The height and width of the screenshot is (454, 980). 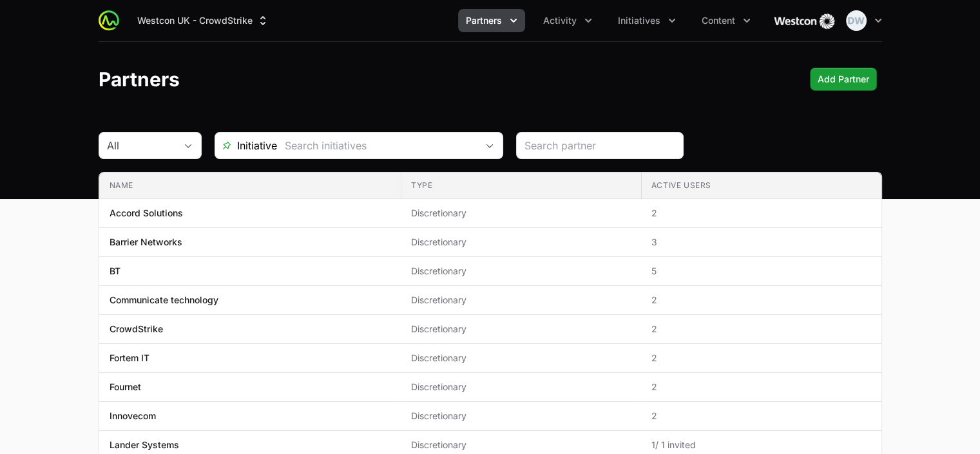 What do you see at coordinates (115, 272) in the screenshot?
I see `p: BT` at bounding box center [115, 272].